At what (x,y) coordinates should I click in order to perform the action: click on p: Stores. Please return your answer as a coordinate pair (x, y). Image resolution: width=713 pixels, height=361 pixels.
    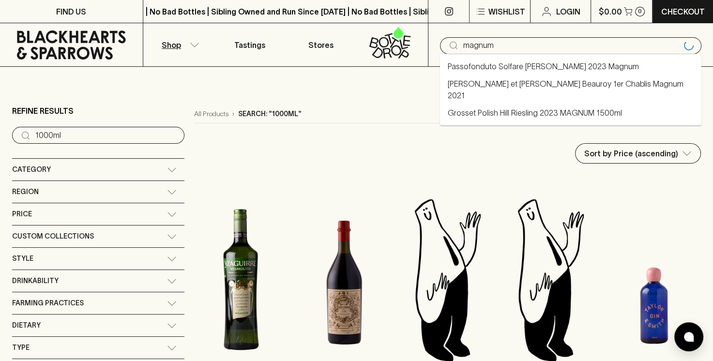
    Looking at the image, I should click on (321, 45).